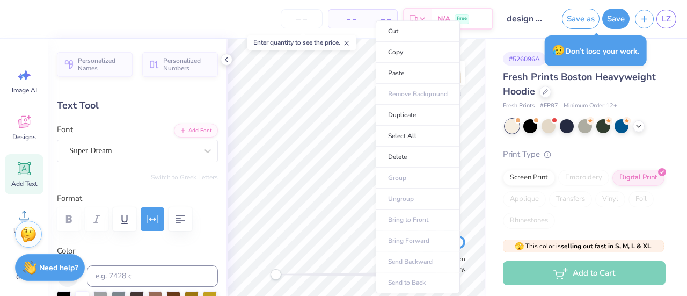 The width and height of the screenshot is (687, 296). Describe the element at coordinates (518, 106) in the screenshot. I see `span: Fresh Prints` at that location.